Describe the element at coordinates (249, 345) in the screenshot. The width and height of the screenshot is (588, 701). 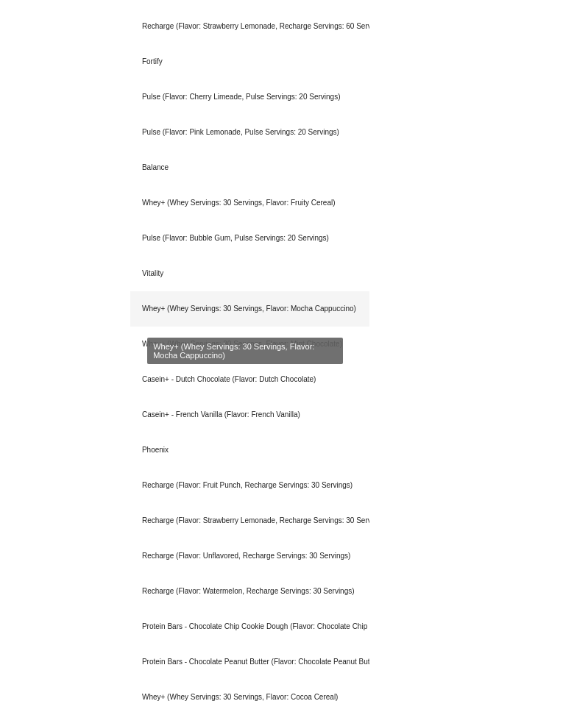
I see `div: Whey+ (Whey Servings: 30 Servings, Flavor: Mint Chocolate)` at that location.